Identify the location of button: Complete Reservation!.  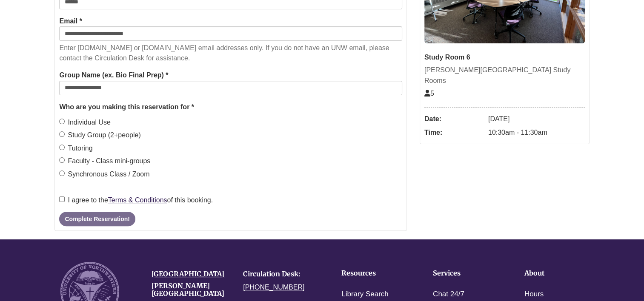
(97, 219).